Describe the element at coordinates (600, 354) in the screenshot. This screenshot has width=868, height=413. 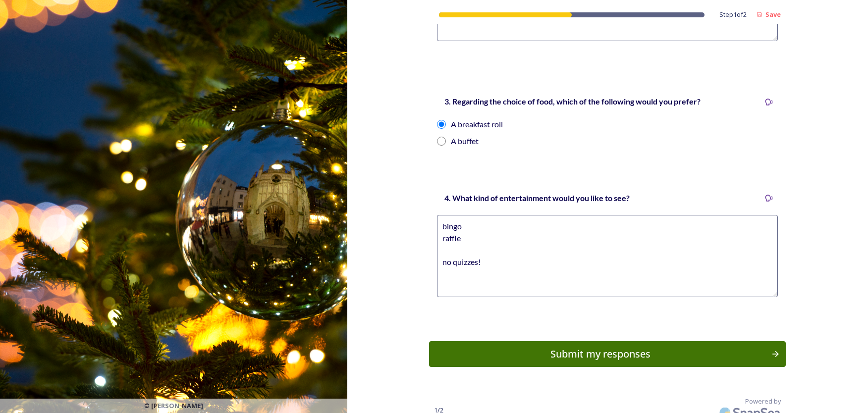
I see `div: Submit my responses` at that location.